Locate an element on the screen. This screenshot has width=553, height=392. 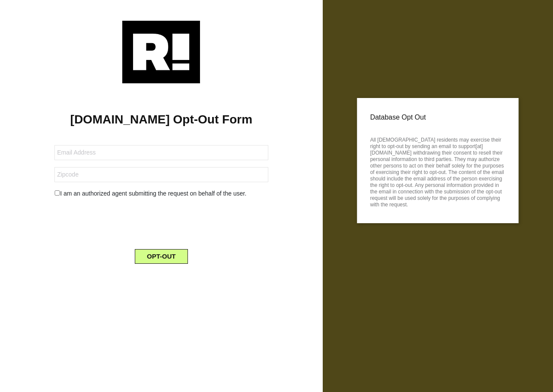
button: OPT-OUT is located at coordinates (161, 256).